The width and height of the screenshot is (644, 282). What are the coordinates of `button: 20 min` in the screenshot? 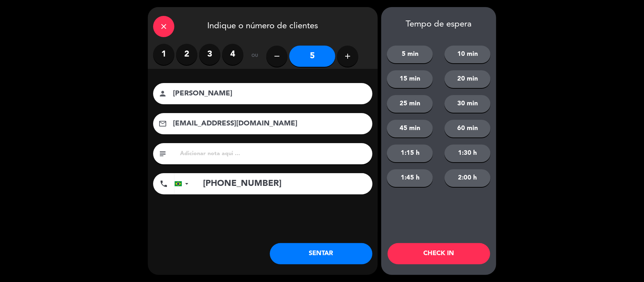 It's located at (468, 79).